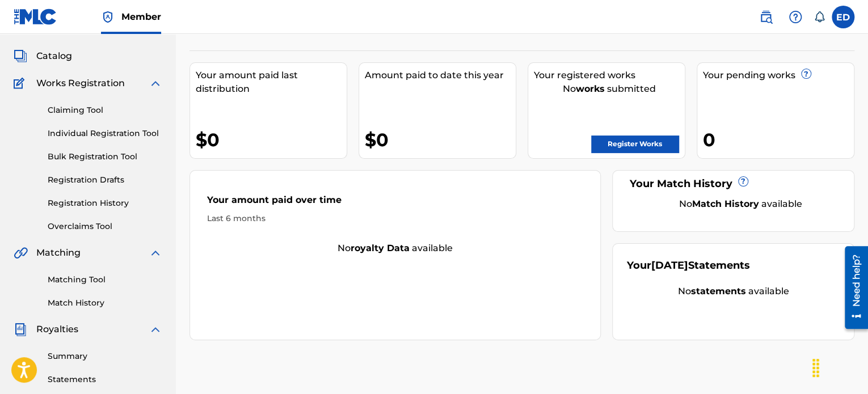 The height and width of the screenshot is (394, 868). What do you see at coordinates (21, 83) in the screenshot?
I see `img: Works Registration` at bounding box center [21, 83].